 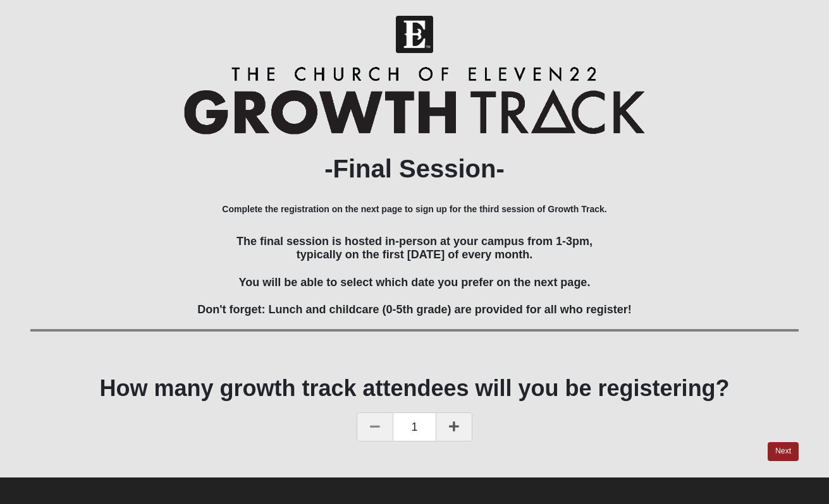 I want to click on a: Next, so click(x=783, y=451).